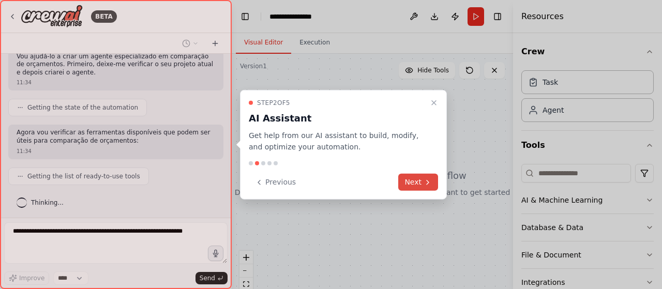 The image size is (662, 289). Describe the element at coordinates (274, 102) in the screenshot. I see `span: Step 2 of 5` at that location.